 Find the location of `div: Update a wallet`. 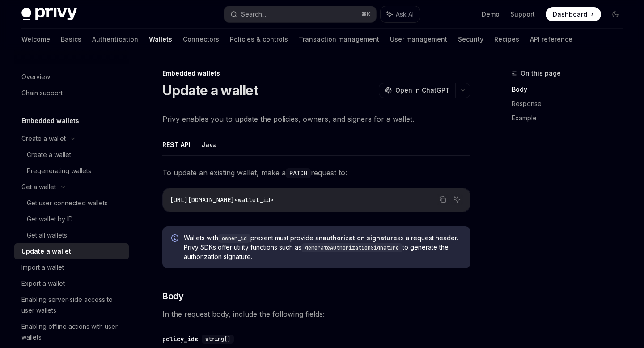

div: Update a wallet is located at coordinates (46, 251).